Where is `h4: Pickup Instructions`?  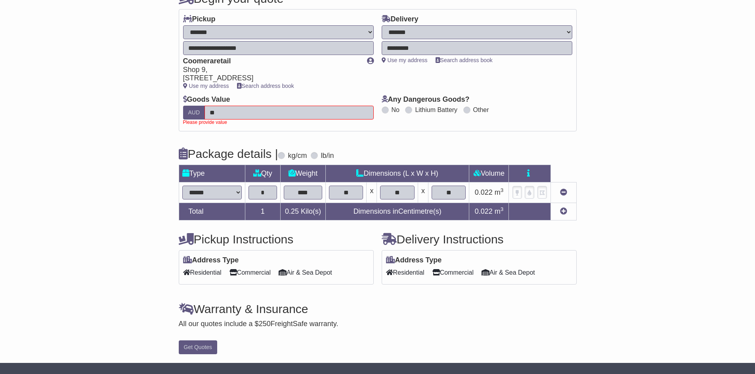 h4: Pickup Instructions is located at coordinates (276, 239).